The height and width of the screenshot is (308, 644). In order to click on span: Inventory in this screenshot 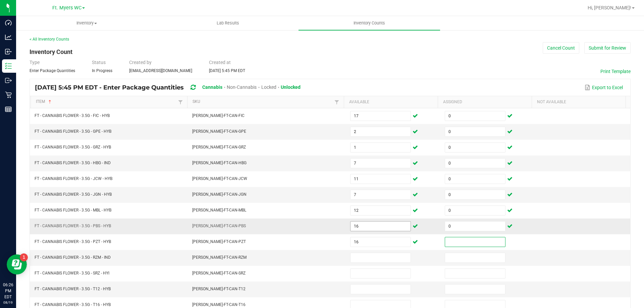, I will do `click(86, 23)`.